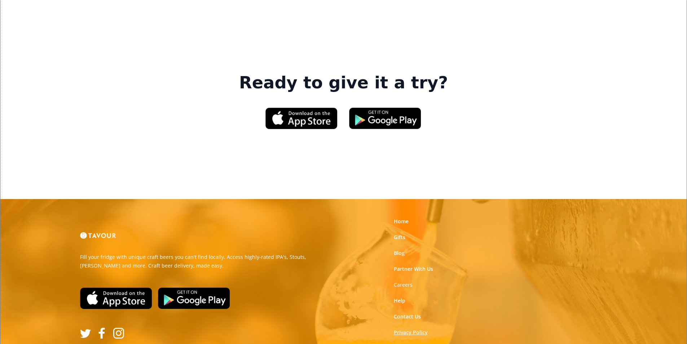  I want to click on strong: Careers, so click(403, 285).